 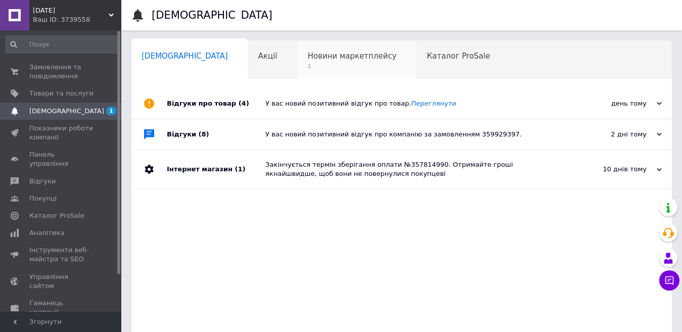 What do you see at coordinates (61, 93) in the screenshot?
I see `span: Товари та послуги` at bounding box center [61, 93].